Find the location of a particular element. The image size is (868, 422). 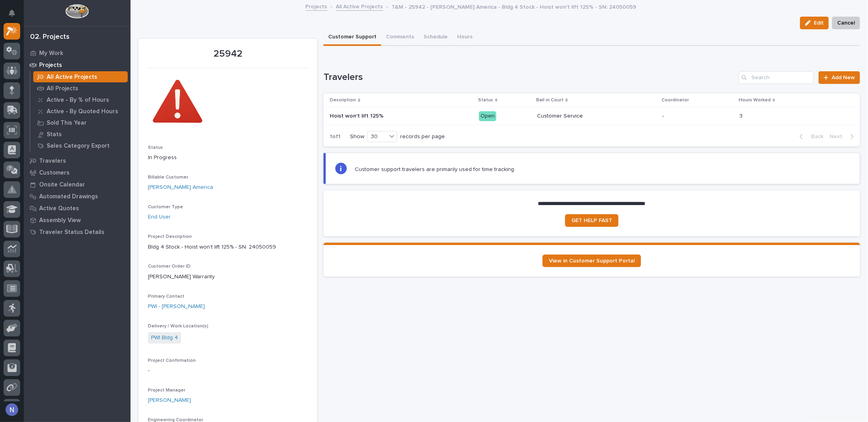

a: PWI Bldg 4 is located at coordinates (165, 337).